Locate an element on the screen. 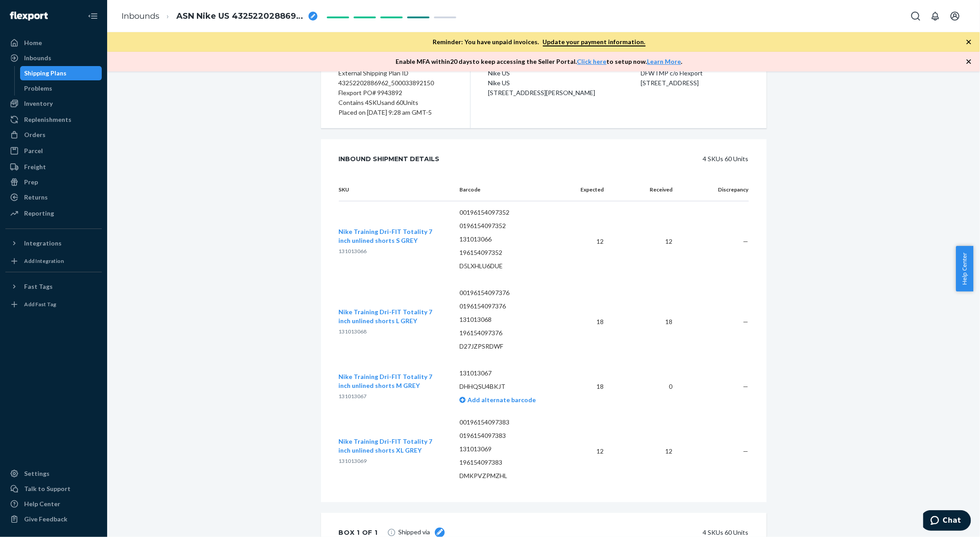  div: Replenishments is located at coordinates (48, 120).